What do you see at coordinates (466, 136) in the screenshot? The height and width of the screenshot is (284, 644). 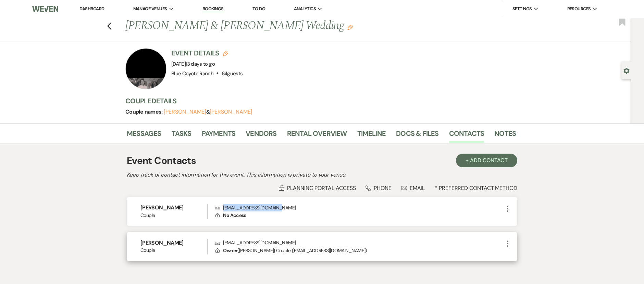 I see `a: Contacts` at bounding box center [466, 136].